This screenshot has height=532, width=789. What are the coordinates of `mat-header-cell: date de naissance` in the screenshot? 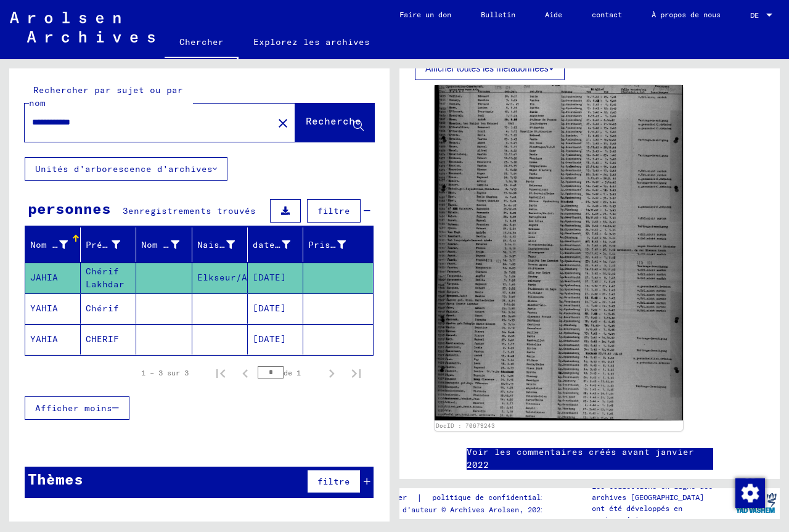 It's located at (276, 245).